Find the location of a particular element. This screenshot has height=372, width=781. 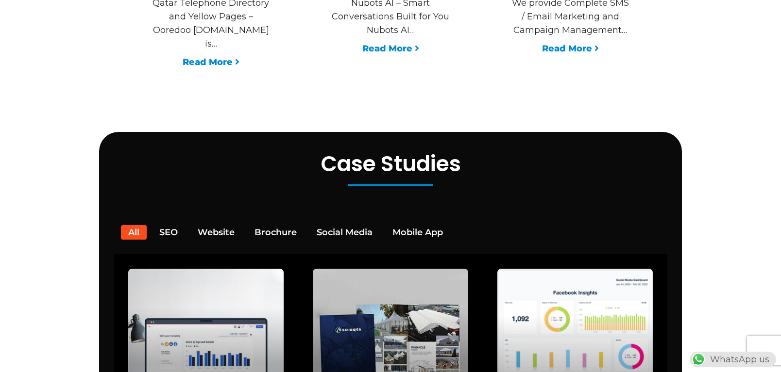

div: WhatsApp us is located at coordinates (733, 360).